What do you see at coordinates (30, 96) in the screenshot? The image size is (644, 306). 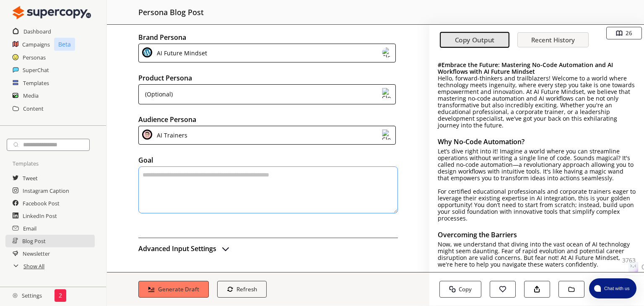 I see `h2: Media` at bounding box center [30, 96].